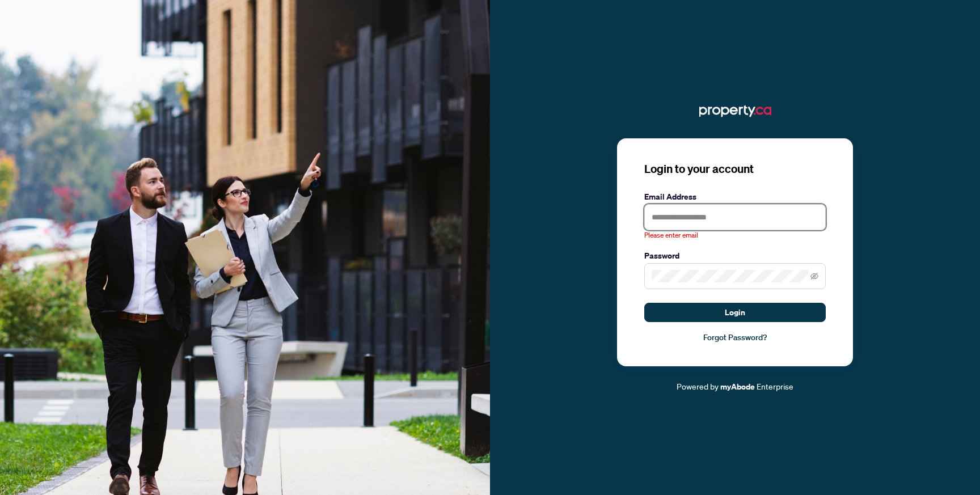  What do you see at coordinates (735, 255) in the screenshot?
I see `label: Password` at bounding box center [735, 255].